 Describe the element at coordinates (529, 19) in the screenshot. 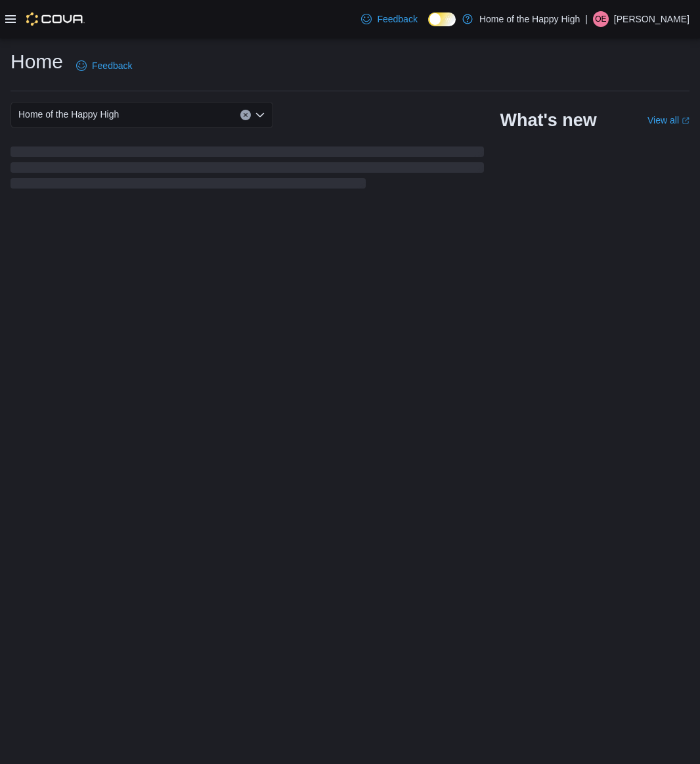

I see `p: Home of the Happy High` at that location.